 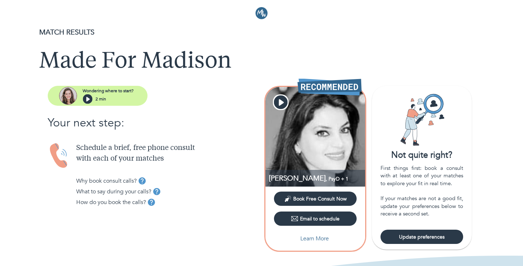 What do you see at coordinates (59, 156) in the screenshot?
I see `img: Handset` at bounding box center [59, 156].